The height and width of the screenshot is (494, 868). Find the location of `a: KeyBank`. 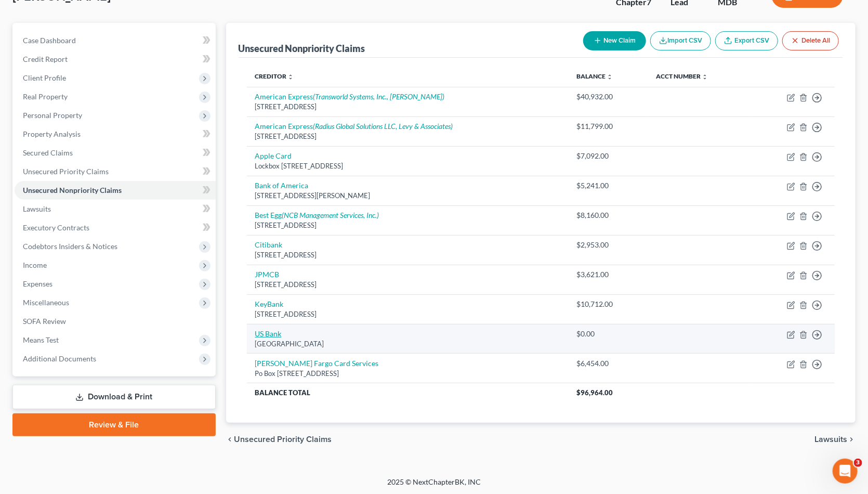

a: KeyBank is located at coordinates (270, 304).